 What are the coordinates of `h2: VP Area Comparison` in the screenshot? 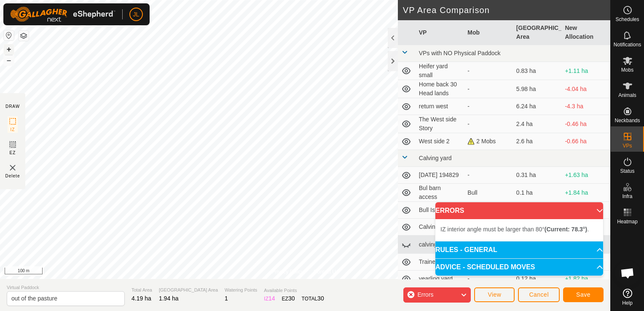 It's located at (506, 10).